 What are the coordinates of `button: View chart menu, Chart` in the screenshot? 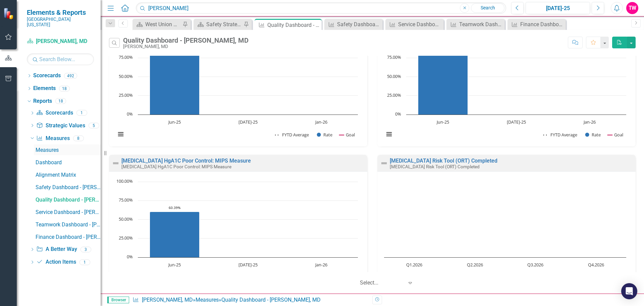 It's located at (121, 134).